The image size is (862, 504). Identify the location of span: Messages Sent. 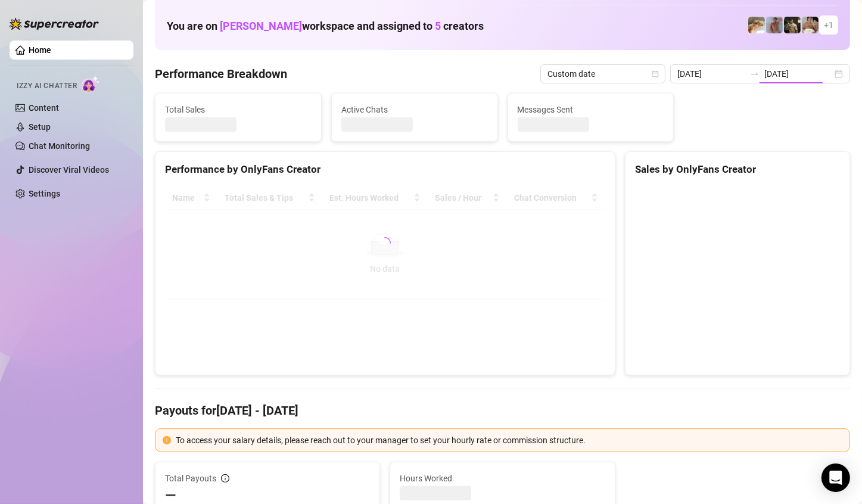
(591, 110).